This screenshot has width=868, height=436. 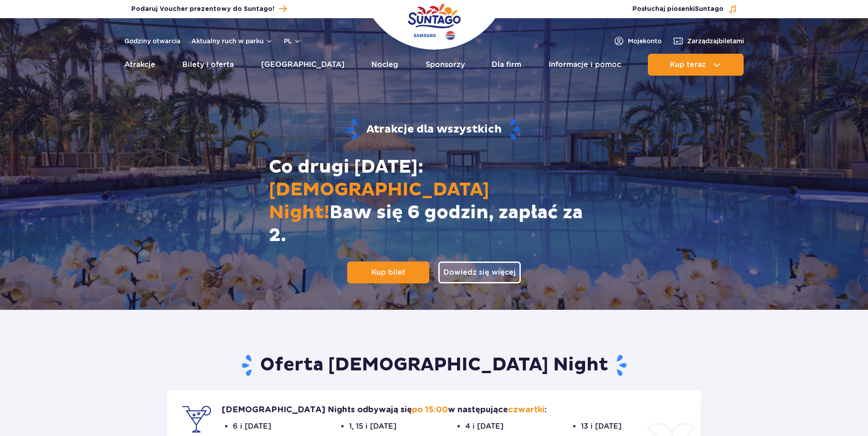 I want to click on a: Atrakcje, so click(x=140, y=64).